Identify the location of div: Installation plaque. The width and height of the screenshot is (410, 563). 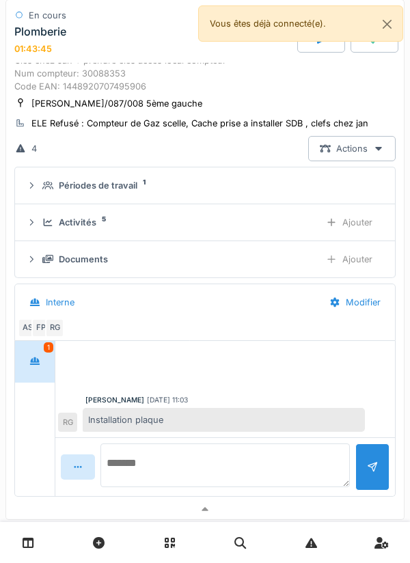
(224, 420).